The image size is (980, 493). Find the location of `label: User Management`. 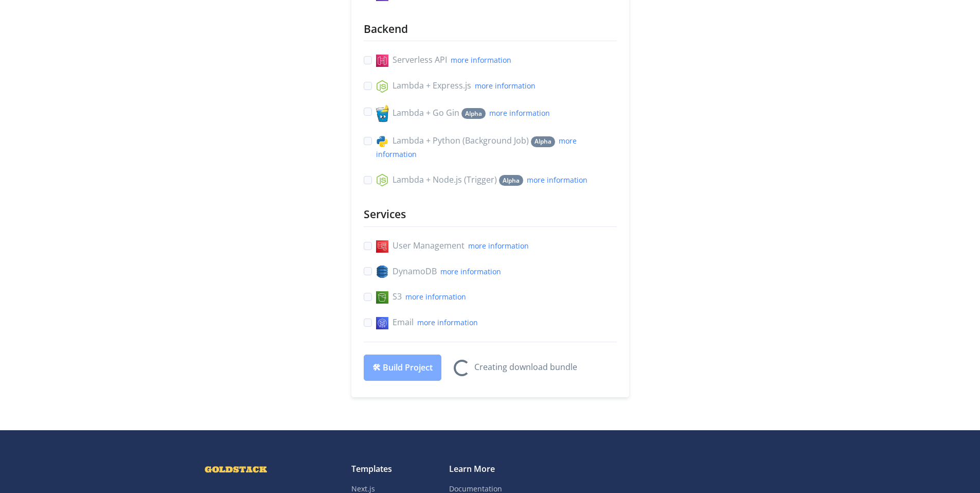

label: User Management is located at coordinates (452, 246).